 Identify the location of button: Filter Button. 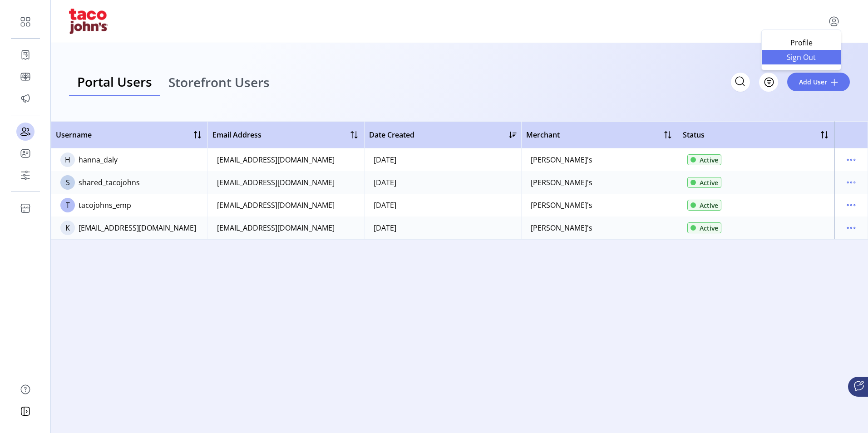
(768, 82).